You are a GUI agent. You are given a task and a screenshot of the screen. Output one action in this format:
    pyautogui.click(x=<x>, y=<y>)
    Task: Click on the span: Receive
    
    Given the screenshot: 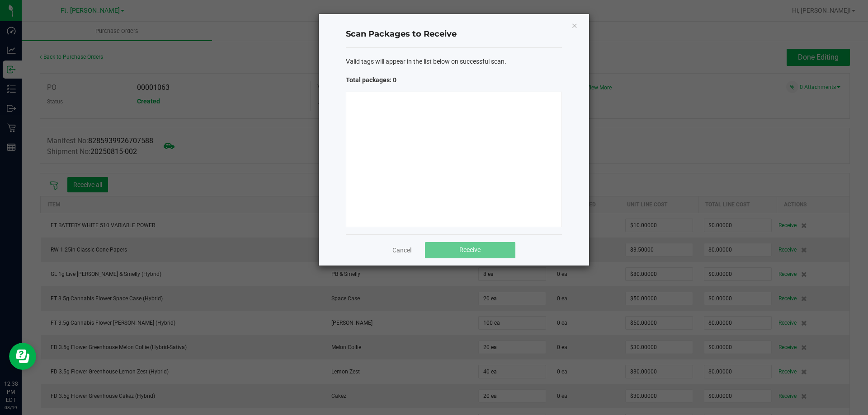 What is the action you would take?
    pyautogui.click(x=470, y=250)
    